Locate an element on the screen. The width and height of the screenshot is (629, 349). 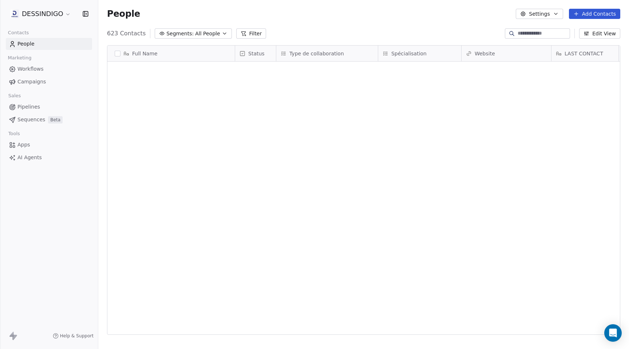
span: Full Name is located at coordinates (145, 54).